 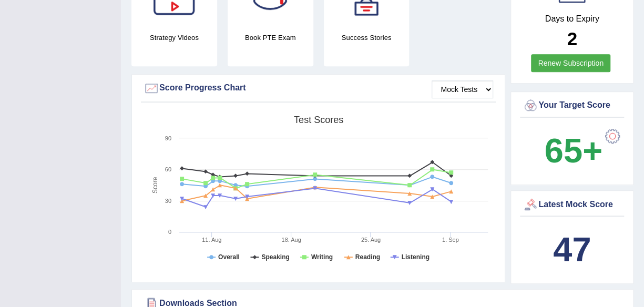 What do you see at coordinates (168, 138) in the screenshot?
I see `text: 90` at bounding box center [168, 138].